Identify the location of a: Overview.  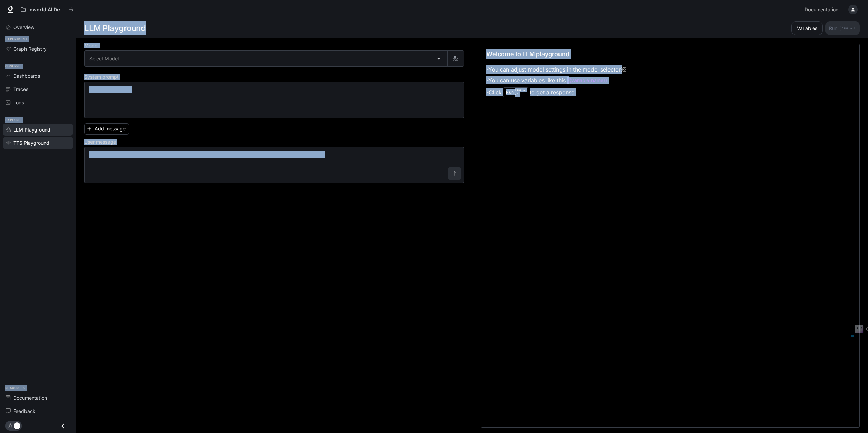
(37, 27).